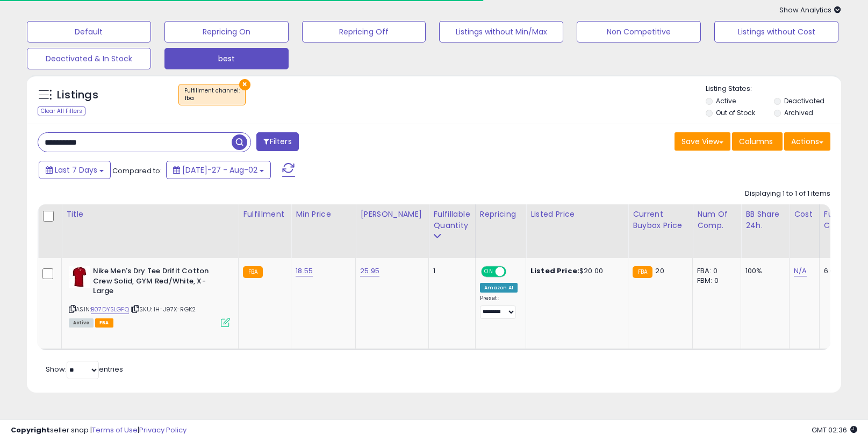 The image size is (868, 441). What do you see at coordinates (114, 430) in the screenshot?
I see `a: Terms of Use` at bounding box center [114, 430].